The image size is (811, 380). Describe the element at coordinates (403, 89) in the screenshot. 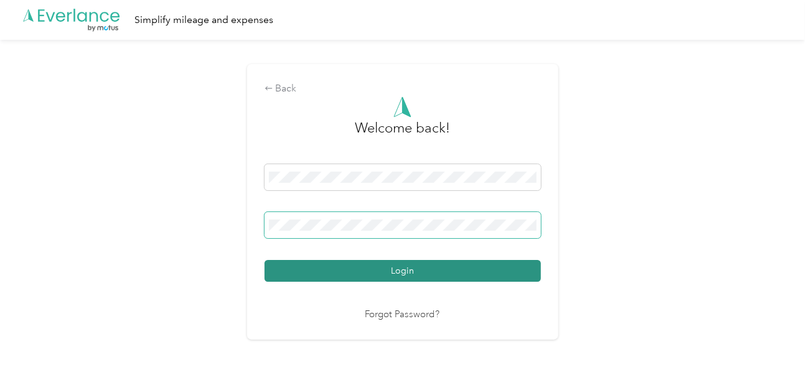

I see `div: Back` at that location.